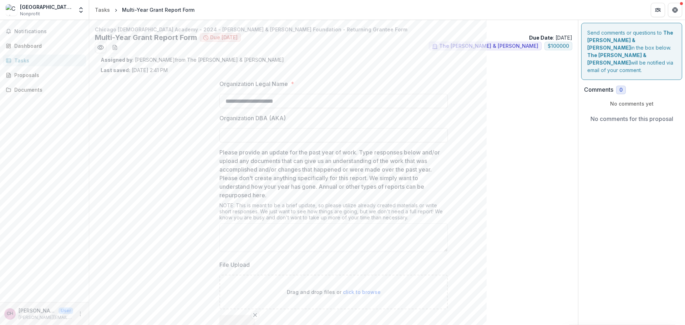 This screenshot has height=325, width=685. Describe the element at coordinates (44, 46) in the screenshot. I see `a: Dashboard` at that location.